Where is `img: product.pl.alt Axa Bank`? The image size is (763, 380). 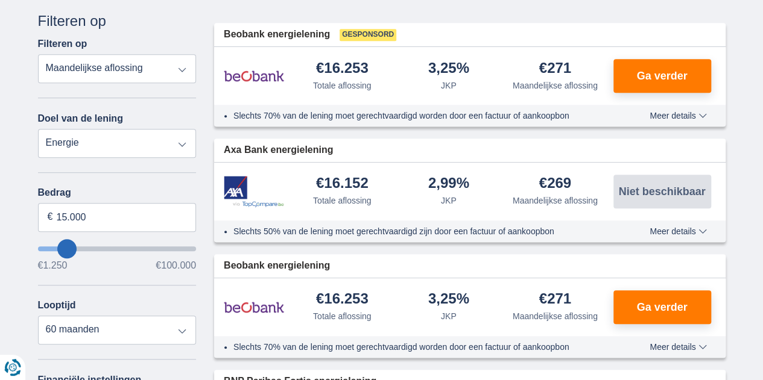
img: product.pl.alt Axa Bank is located at coordinates (254, 192).